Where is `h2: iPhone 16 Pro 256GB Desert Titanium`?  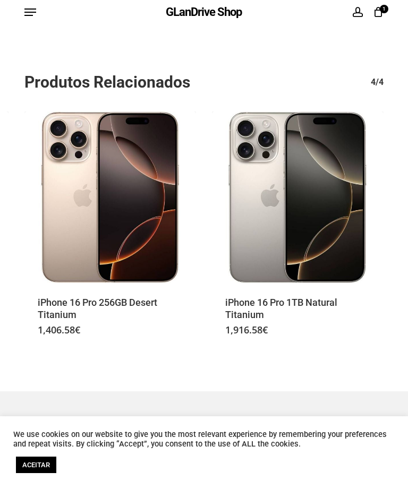
h2: iPhone 16 Pro 256GB Desert Titanium is located at coordinates (110, 309).